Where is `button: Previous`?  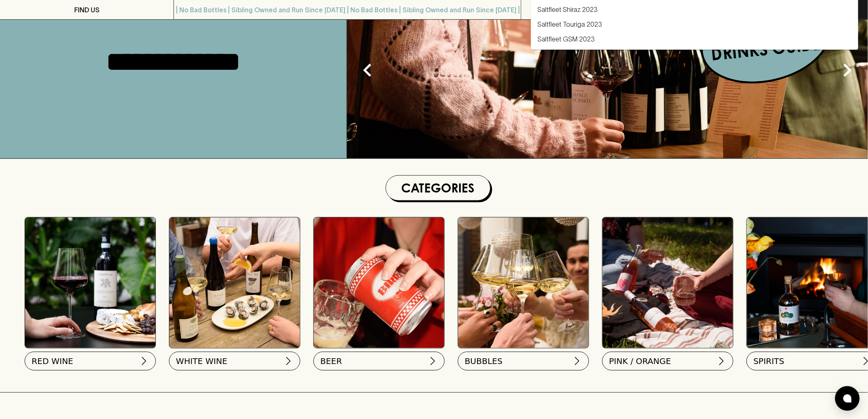
button: Previous is located at coordinates (367, 70).